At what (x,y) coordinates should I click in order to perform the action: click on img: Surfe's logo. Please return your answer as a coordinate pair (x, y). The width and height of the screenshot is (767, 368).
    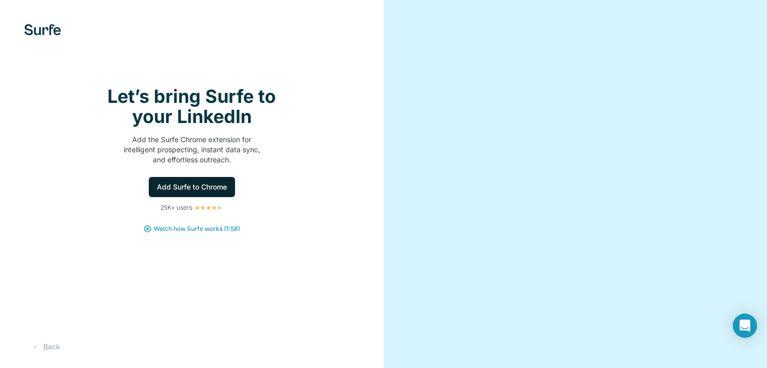
    Looking at the image, I should click on (42, 30).